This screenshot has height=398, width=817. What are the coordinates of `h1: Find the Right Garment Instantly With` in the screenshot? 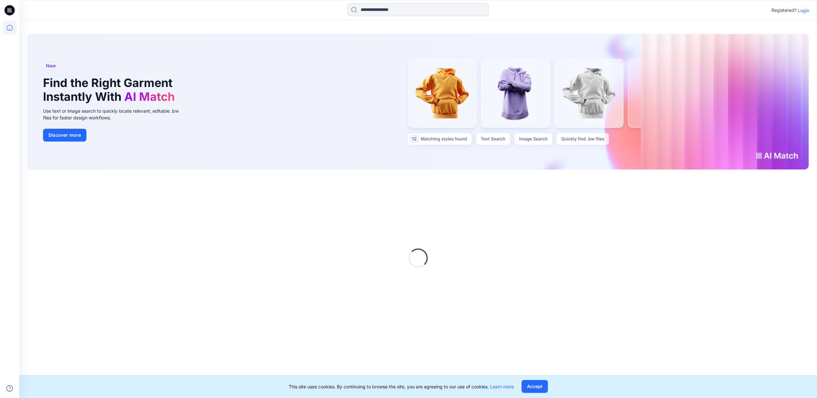 It's located at (110, 90).